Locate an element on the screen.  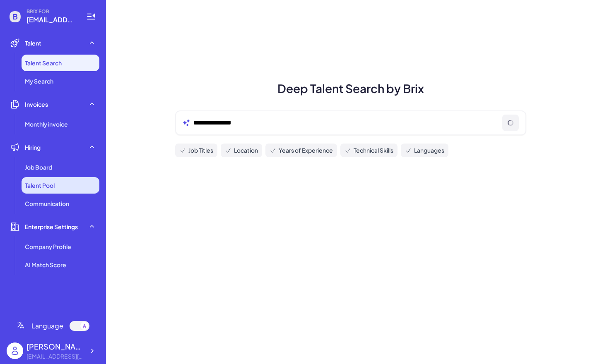
span: Technical Skills is located at coordinates (374, 150).